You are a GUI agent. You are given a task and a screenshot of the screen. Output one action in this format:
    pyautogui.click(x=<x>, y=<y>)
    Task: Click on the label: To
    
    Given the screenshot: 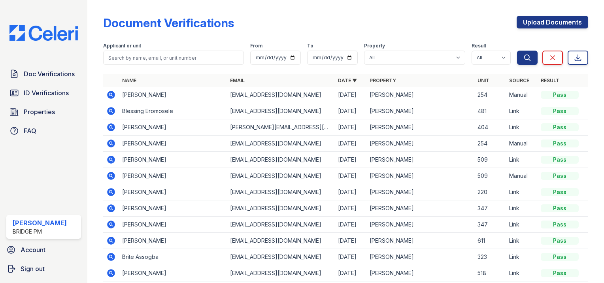 What is the action you would take?
    pyautogui.click(x=310, y=46)
    